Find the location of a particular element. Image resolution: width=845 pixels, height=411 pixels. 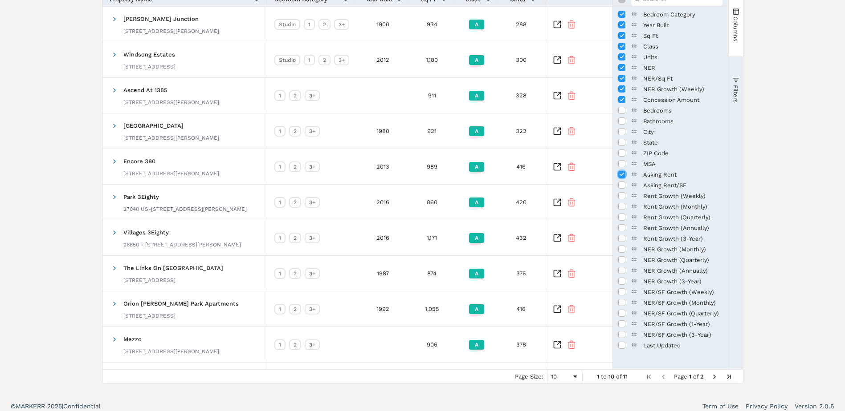

div: Rent Growth (Annually) Column is located at coordinates (670, 228).